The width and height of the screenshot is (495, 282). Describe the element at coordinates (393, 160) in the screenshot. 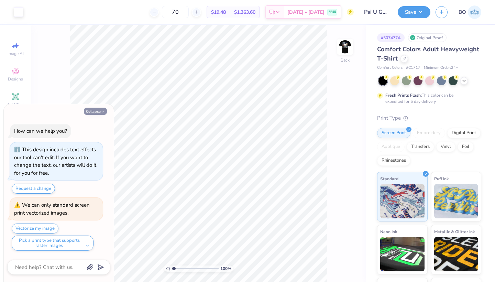

I see `div: Rhinestones` at that location.